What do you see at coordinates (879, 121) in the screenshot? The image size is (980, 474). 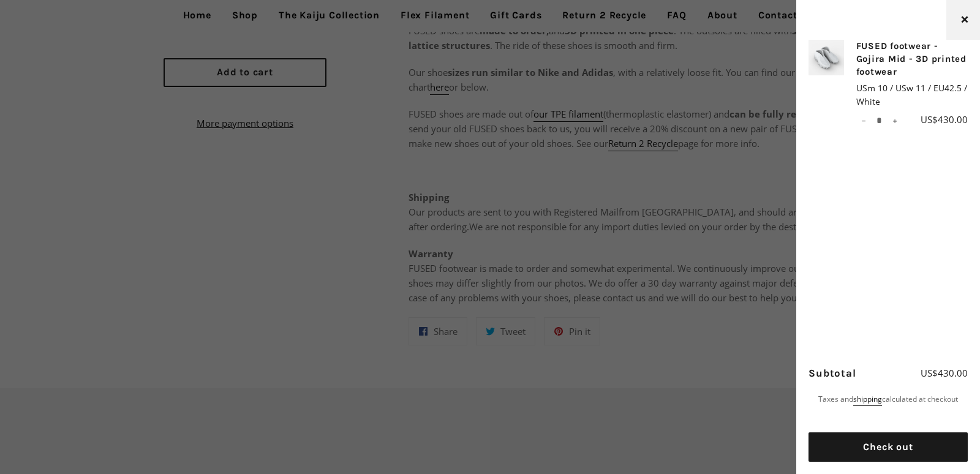 I see `input: quantity` at bounding box center [879, 121].